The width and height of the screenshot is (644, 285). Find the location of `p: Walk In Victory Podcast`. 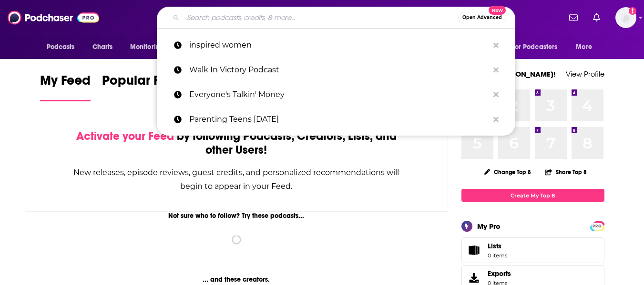

p: Walk In Victory Podcast is located at coordinates (339, 70).